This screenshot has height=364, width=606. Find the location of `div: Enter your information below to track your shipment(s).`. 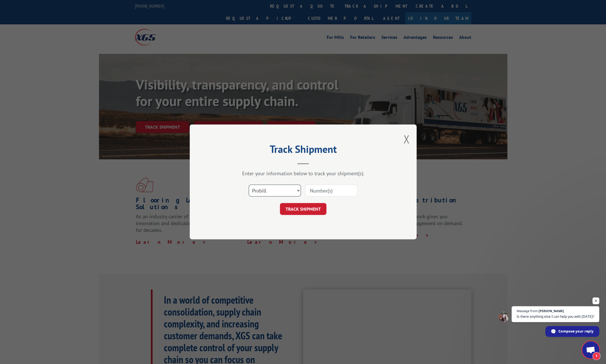

div: Enter your information below to track your shipment(s). is located at coordinates (303, 173).